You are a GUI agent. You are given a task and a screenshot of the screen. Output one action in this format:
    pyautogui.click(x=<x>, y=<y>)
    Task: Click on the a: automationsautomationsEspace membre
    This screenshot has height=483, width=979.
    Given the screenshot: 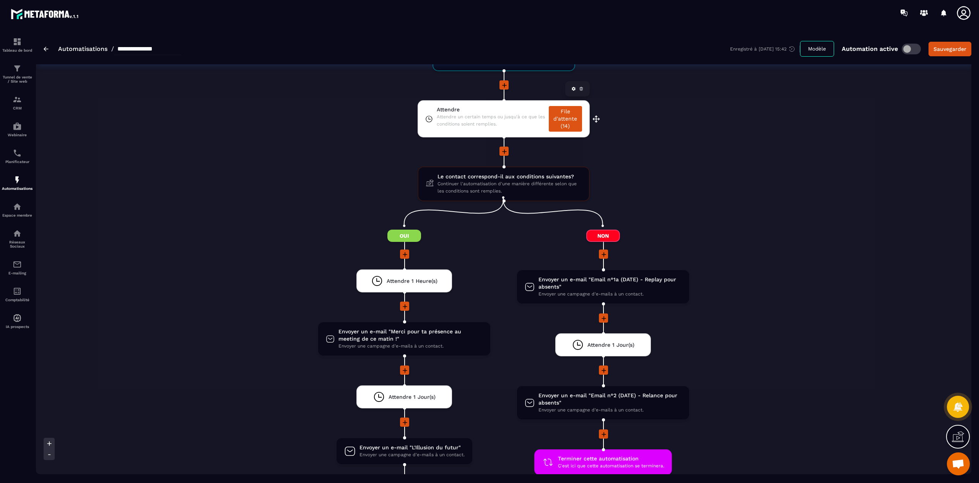 What is the action you would take?
    pyautogui.click(x=17, y=210)
    